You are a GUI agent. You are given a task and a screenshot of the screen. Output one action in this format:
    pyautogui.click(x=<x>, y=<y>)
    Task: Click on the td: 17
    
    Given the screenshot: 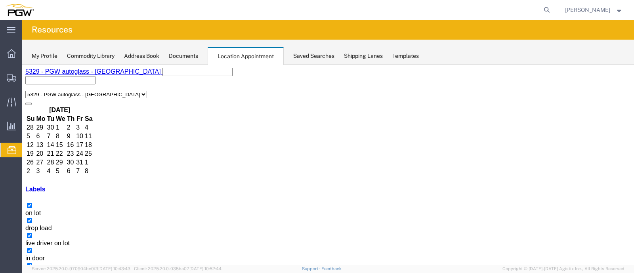 What is the action you would take?
    pyautogui.click(x=57, y=80)
    